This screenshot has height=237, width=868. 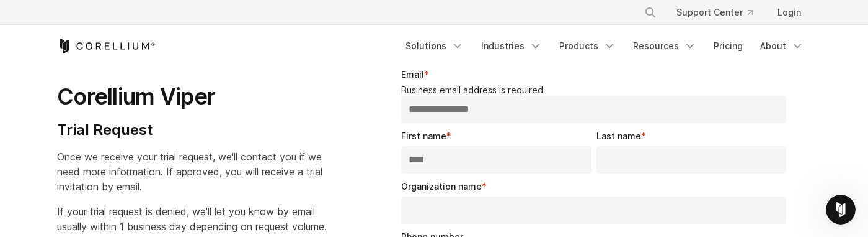 I want to click on a: Resources, so click(x=665, y=46).